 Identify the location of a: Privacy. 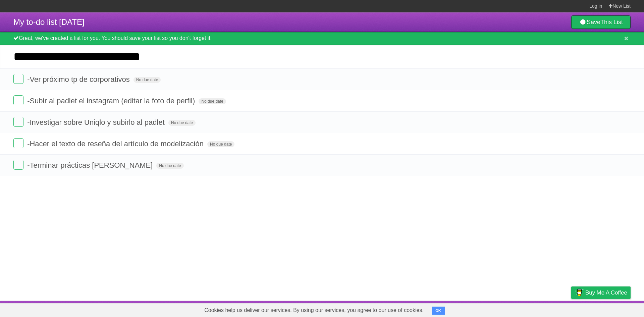
(571, 309).